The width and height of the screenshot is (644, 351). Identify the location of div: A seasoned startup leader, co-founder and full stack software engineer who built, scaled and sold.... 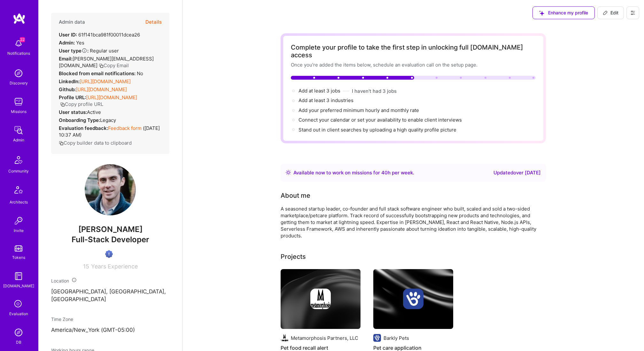
(408, 222).